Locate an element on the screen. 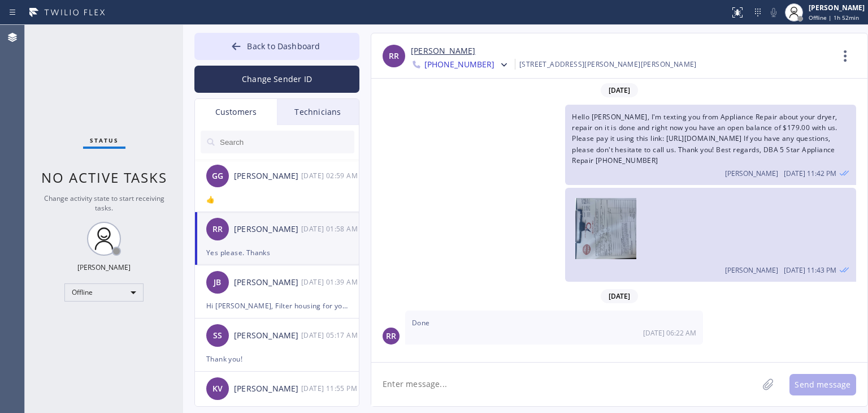 This screenshot has width=868, height=413. div: Yes please. Thanks is located at coordinates (277, 253).